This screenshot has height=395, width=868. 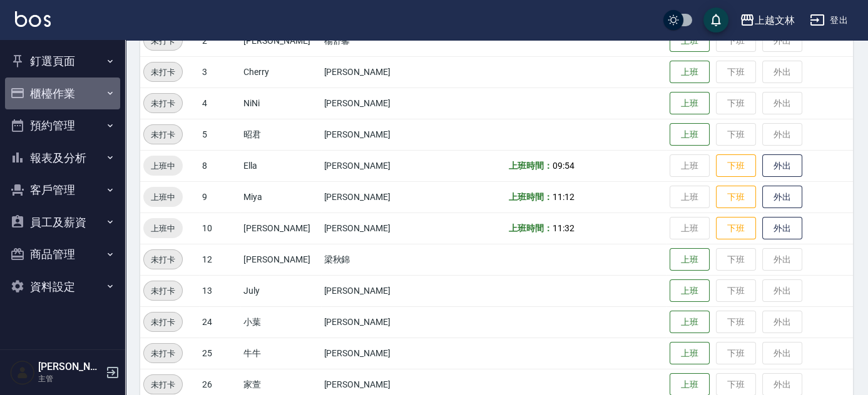 What do you see at coordinates (220, 354) in the screenshot?
I see `td: 25` at bounding box center [220, 354].